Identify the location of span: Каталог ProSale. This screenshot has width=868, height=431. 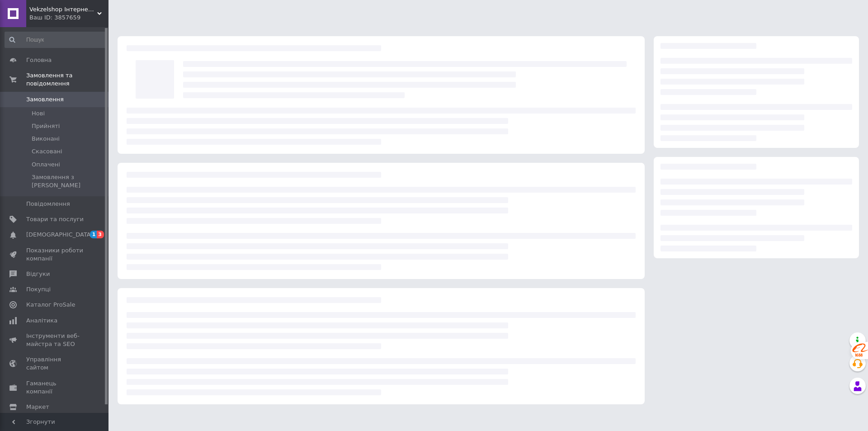
(51, 305).